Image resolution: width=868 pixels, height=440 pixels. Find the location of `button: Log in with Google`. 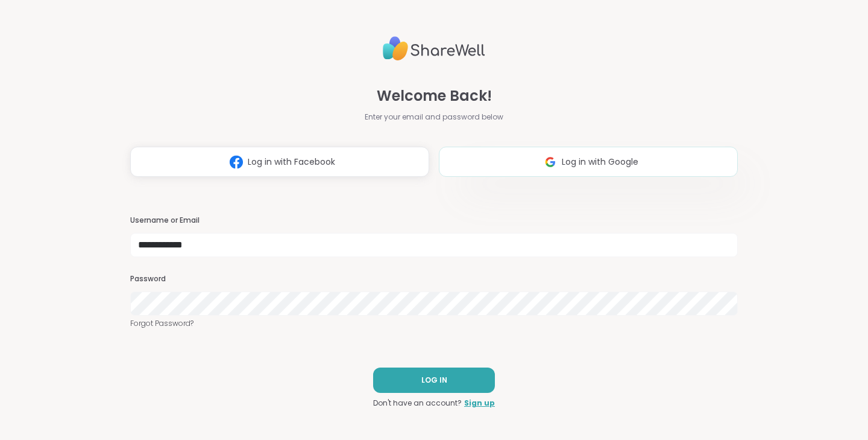

button: Log in with Google is located at coordinates (588, 162).